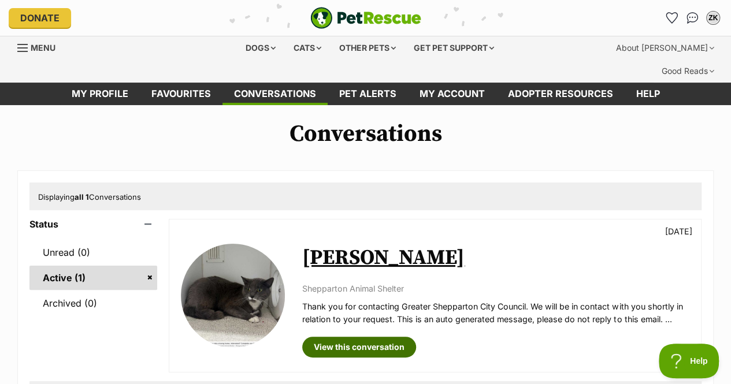  What do you see at coordinates (452, 94) in the screenshot?
I see `a: My account` at bounding box center [452, 94].